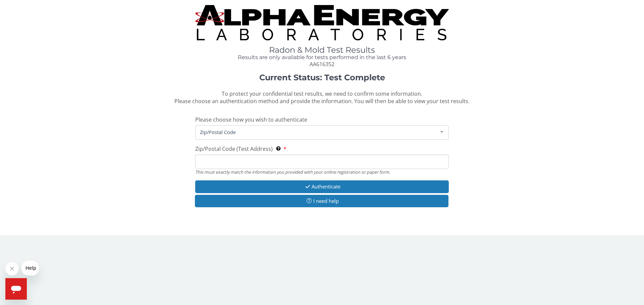 The width and height of the screenshot is (644, 305). I want to click on span: Please choose how you wish to authenticate, so click(251, 119).